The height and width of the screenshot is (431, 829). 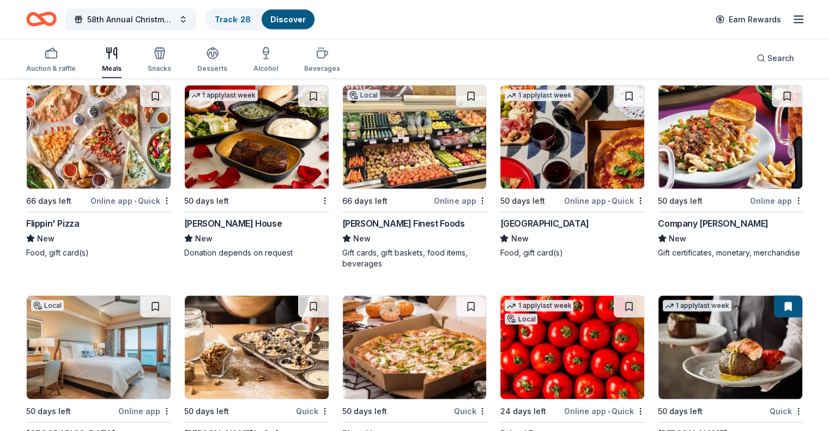 I want to click on div: Snacks, so click(x=159, y=69).